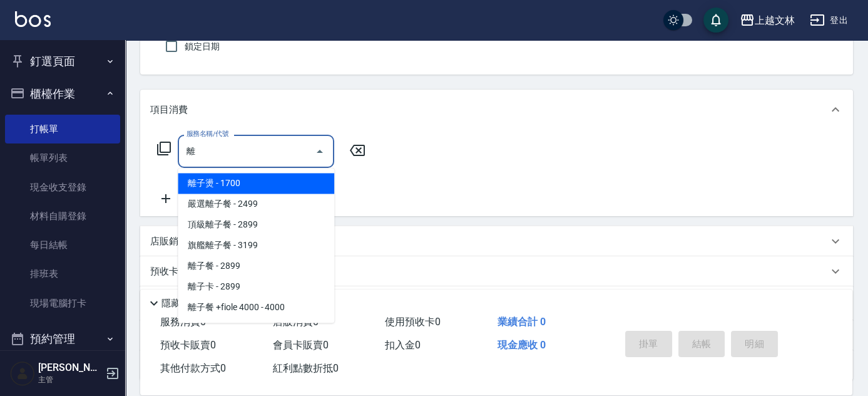 The height and width of the screenshot is (396, 868). What do you see at coordinates (202, 46) in the screenshot?
I see `span: 鎖定日期` at bounding box center [202, 46].